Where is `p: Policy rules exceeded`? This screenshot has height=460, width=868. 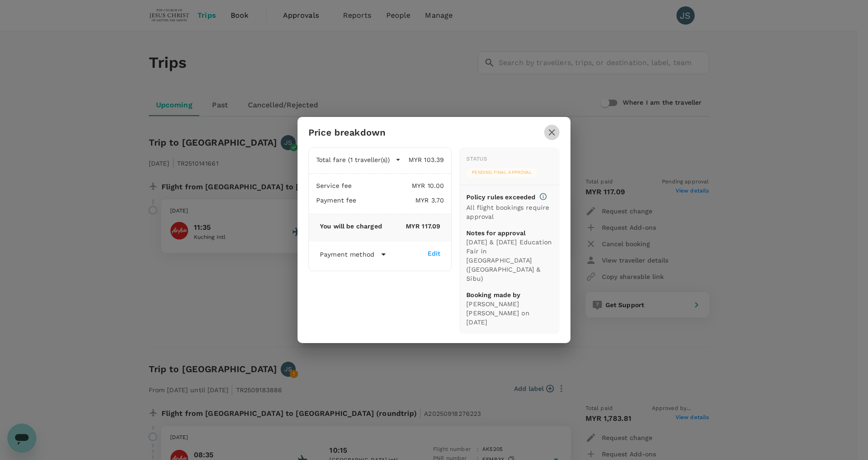
p: Policy rules exceeded is located at coordinates (501, 197).